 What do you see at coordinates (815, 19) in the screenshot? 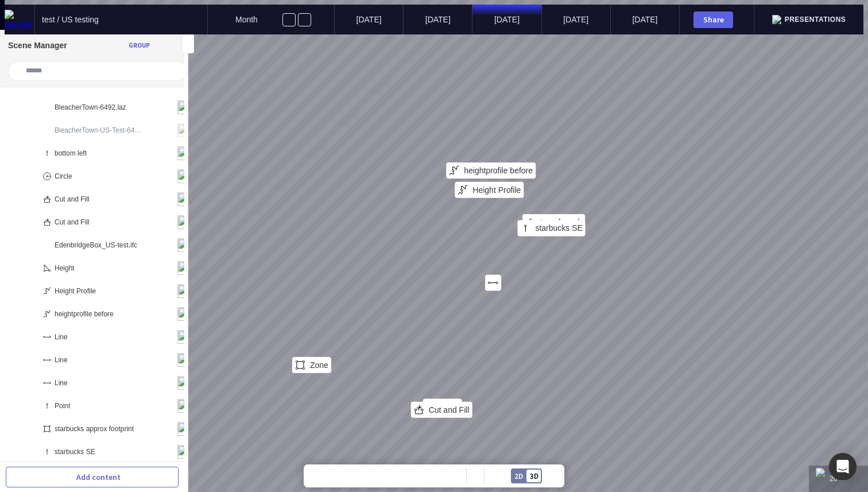
I see `span: Presentations` at bounding box center [815, 19].